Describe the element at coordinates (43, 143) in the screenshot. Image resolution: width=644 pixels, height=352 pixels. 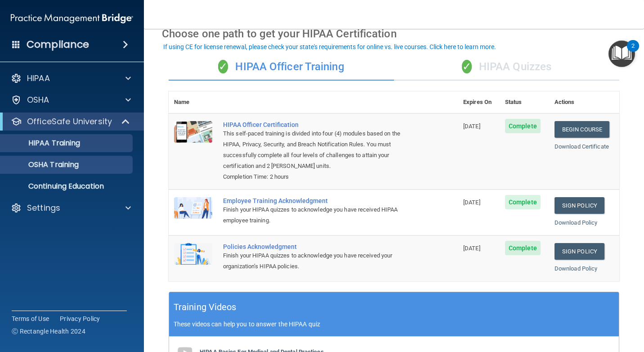
I see `p: HIPAA Training` at that location.